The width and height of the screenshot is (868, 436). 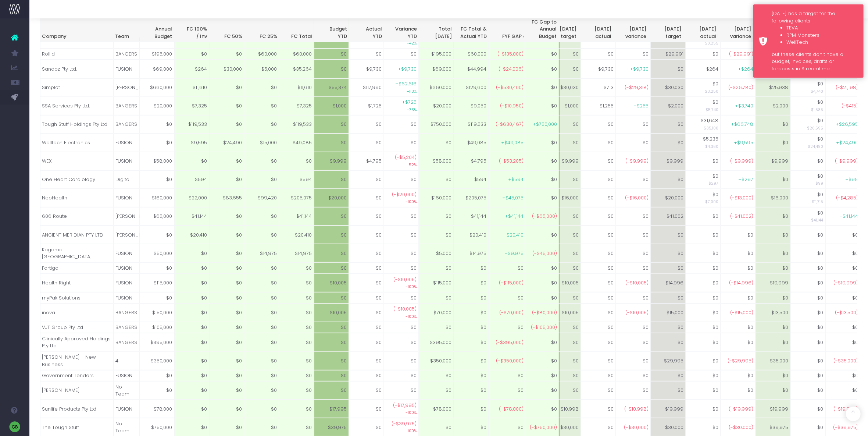 What do you see at coordinates (436, 198) in the screenshot?
I see `td: $160,000` at bounding box center [436, 198].